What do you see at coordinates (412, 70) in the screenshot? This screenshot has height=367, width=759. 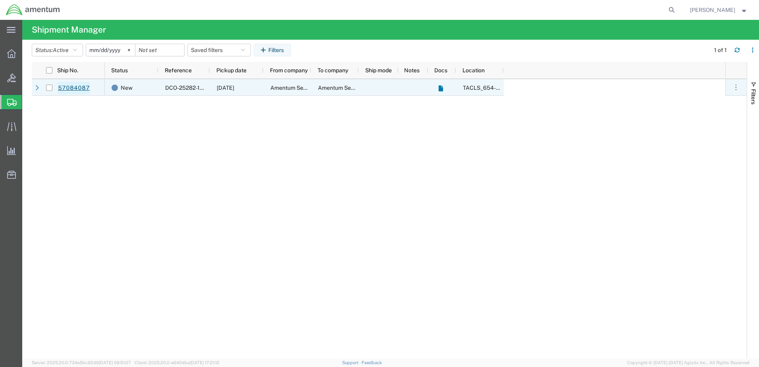 I see `span: Notes` at bounding box center [412, 70].